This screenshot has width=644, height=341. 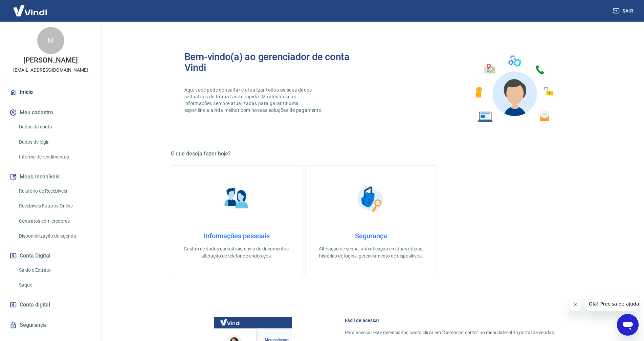 What do you see at coordinates (51, 177) in the screenshot?
I see `button: Meus recebíveis` at bounding box center [51, 177].